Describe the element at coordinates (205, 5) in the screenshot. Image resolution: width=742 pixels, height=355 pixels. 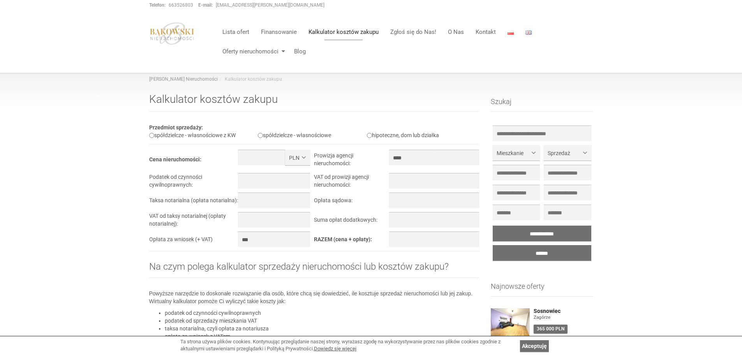
I see `strong: E-mail:` at that location.